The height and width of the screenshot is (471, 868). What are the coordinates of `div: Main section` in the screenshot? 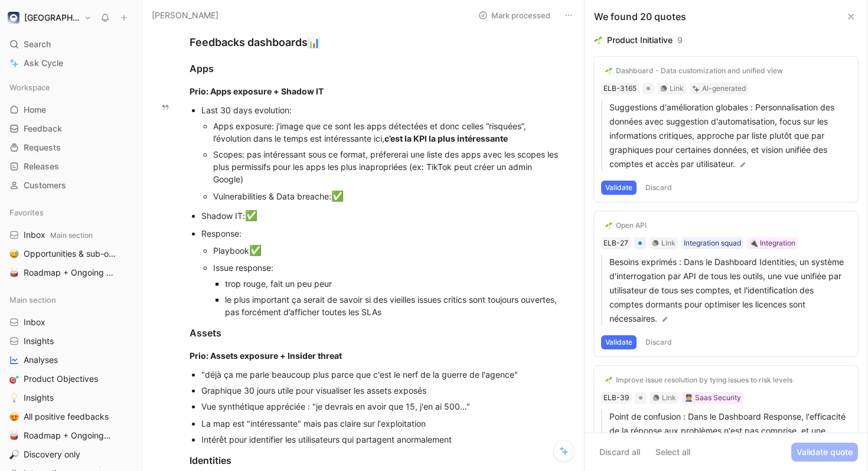 It's located at (71, 300).